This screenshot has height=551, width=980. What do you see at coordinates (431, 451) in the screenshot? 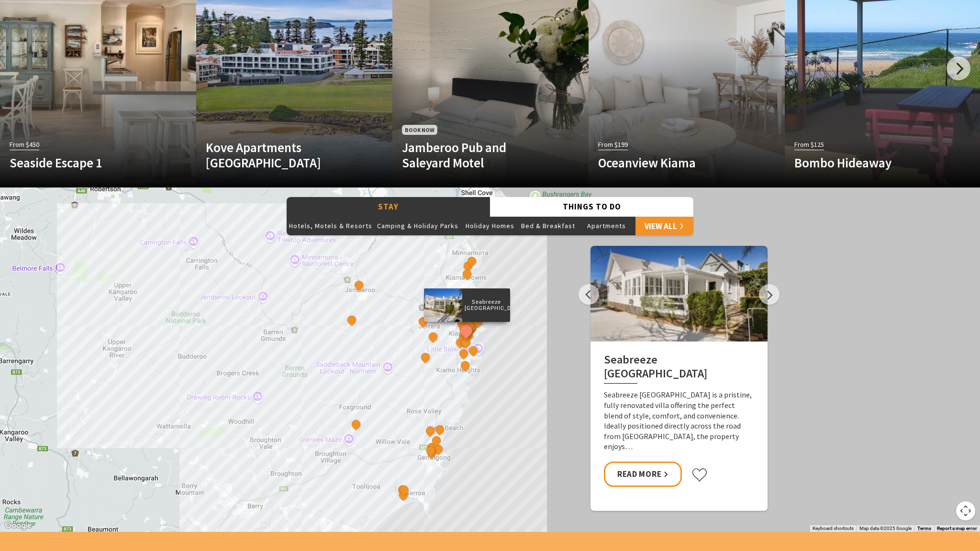
I see `button: See detail about Coast and Country Holidays` at bounding box center [431, 451].